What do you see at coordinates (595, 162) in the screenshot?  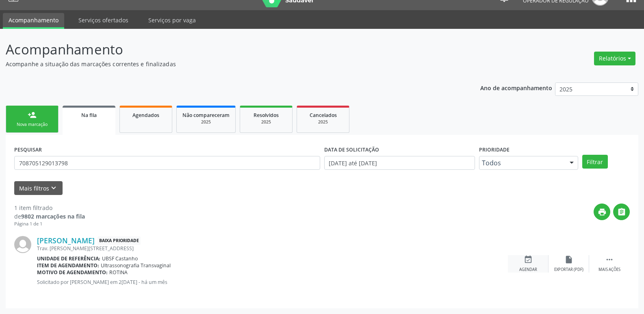 I see `button: Filtrar` at bounding box center [595, 162].